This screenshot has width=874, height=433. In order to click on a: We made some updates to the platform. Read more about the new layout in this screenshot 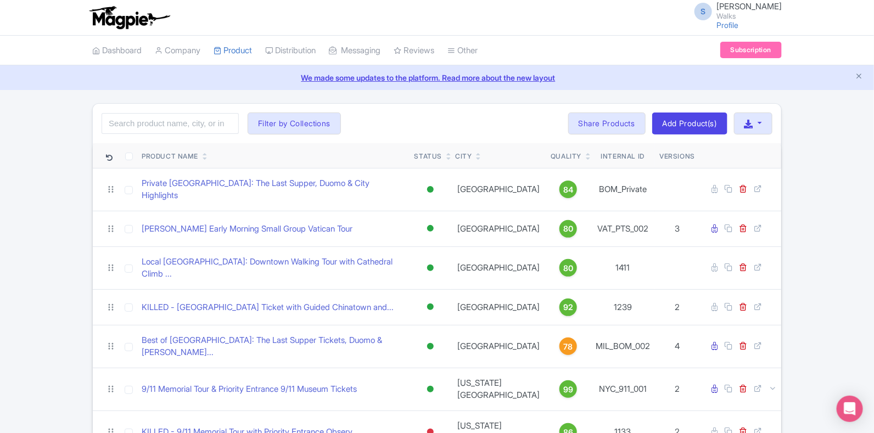, I will do `click(437, 77)`.